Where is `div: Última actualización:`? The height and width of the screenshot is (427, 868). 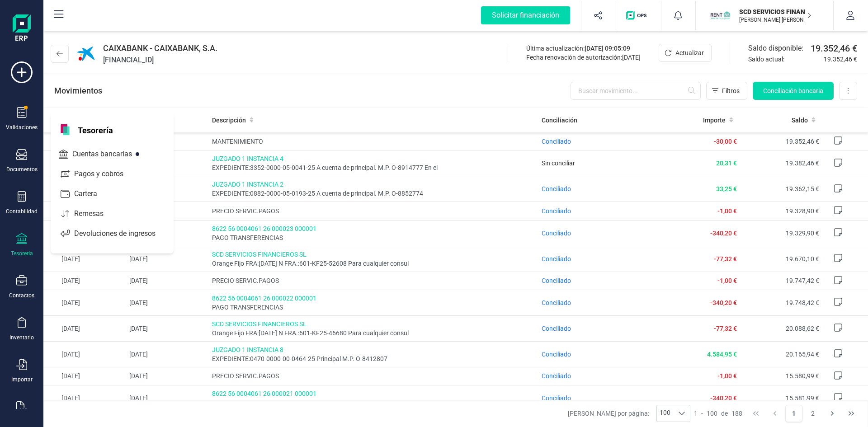
div: Última actualización: is located at coordinates (583, 48).